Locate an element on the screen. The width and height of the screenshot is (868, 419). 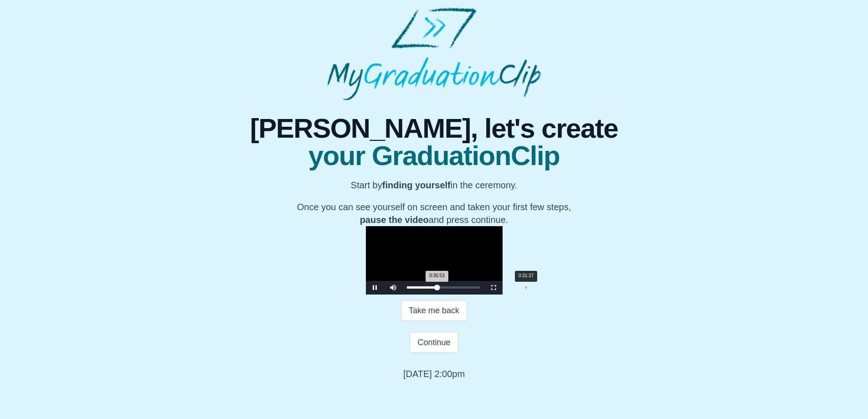
button: Take me back is located at coordinates (434, 311).